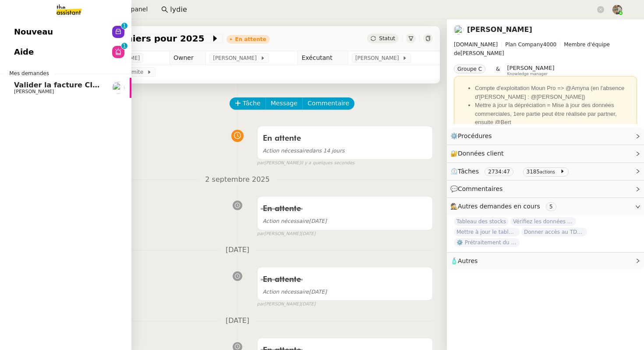 Image resolution: width=644 pixels, height=350 pixels. What do you see at coordinates (29, 74) in the screenshot?
I see `span: Mes demandes` at bounding box center [29, 74].